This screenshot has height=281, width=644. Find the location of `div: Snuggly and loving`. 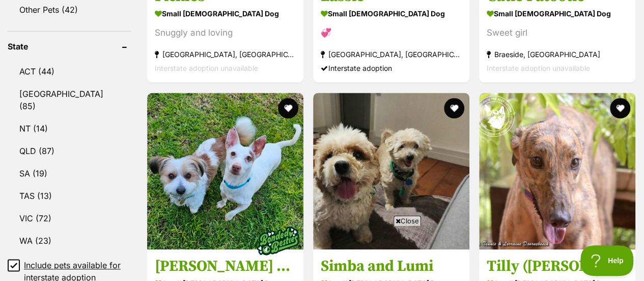

div: Snuggly and loving is located at coordinates (225, 33).